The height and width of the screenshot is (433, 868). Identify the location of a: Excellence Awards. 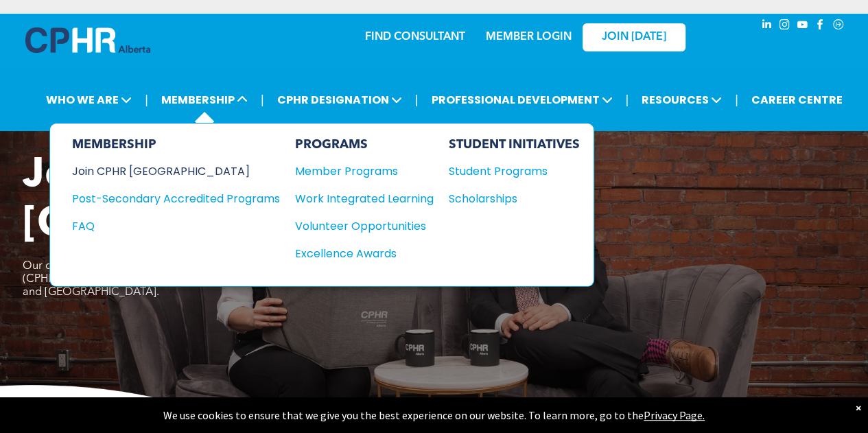
(364, 253).